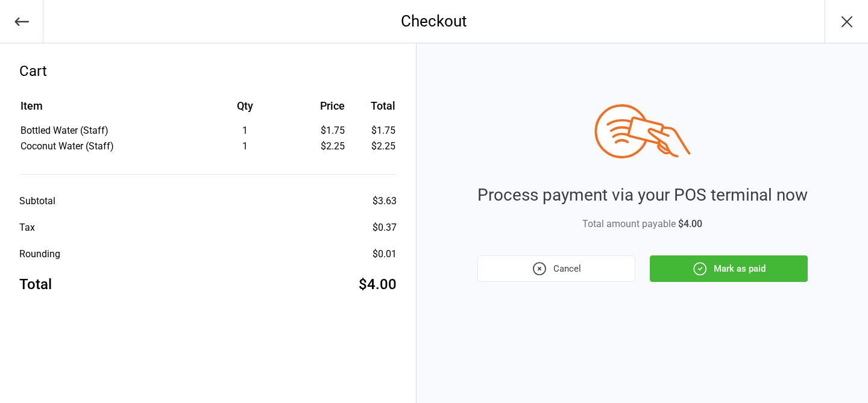 The image size is (868, 403). I want to click on div: Subtotal, so click(37, 201).